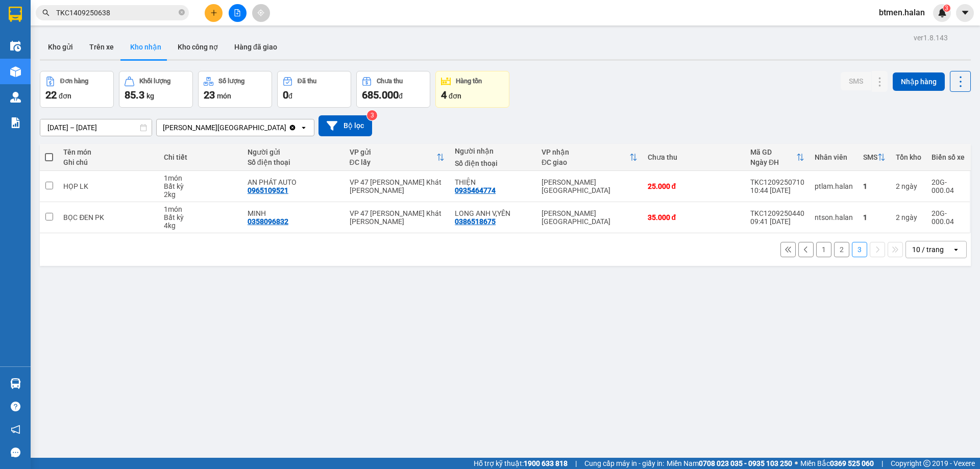 This screenshot has width=980, height=469. I want to click on button: SMS, so click(856, 82).